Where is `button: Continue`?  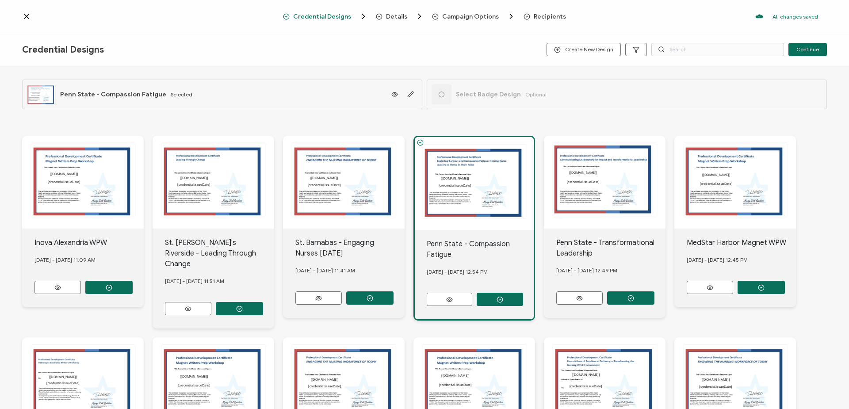
button: Continue is located at coordinates (808, 50).